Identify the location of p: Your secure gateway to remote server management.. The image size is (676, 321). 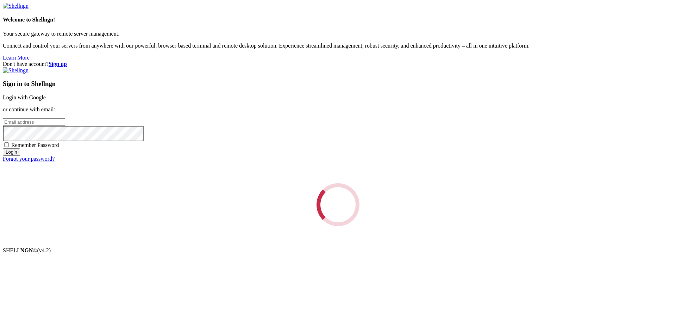
(338, 34).